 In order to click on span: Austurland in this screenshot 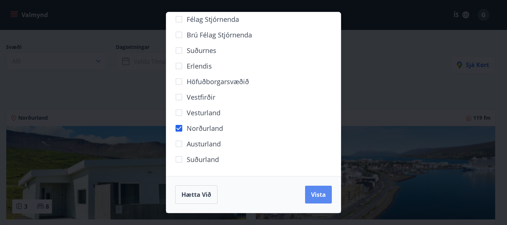, I will do `click(204, 144)`.